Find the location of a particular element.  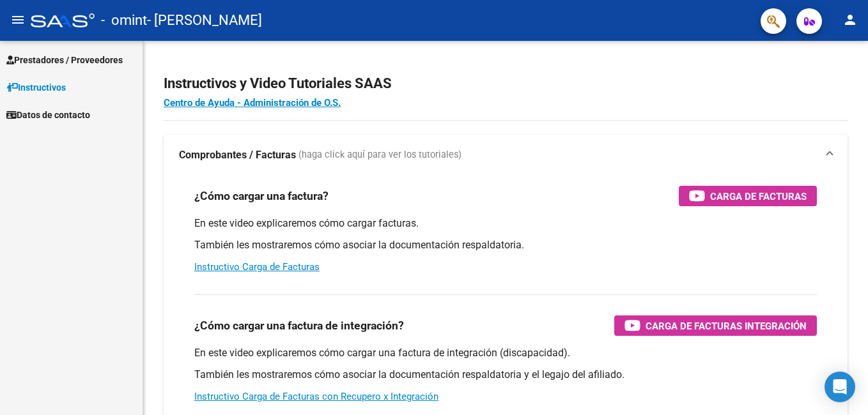

span: Carga de Facturas Integración is located at coordinates (726, 325).